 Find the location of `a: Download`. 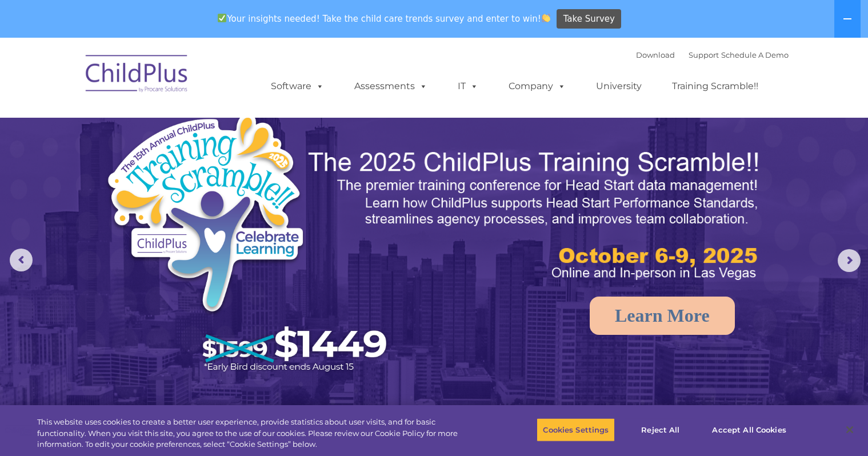

a: Download is located at coordinates (656, 55).